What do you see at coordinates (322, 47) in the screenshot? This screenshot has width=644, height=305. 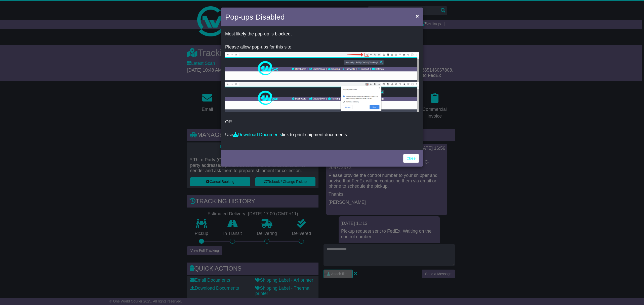 I see `p: Please allow pop-ups for this site.` at bounding box center [322, 47].